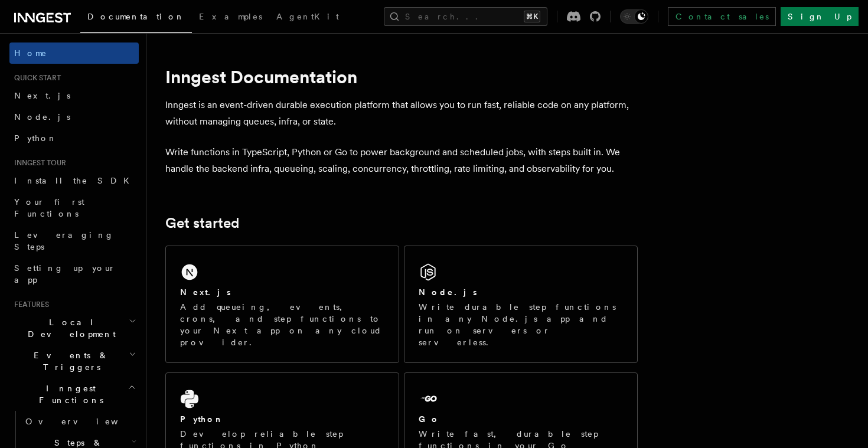  What do you see at coordinates (136, 19) in the screenshot?
I see `a: Documentation` at bounding box center [136, 19].